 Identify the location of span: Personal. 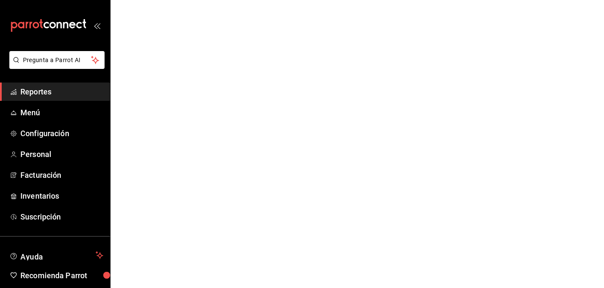
(62, 154).